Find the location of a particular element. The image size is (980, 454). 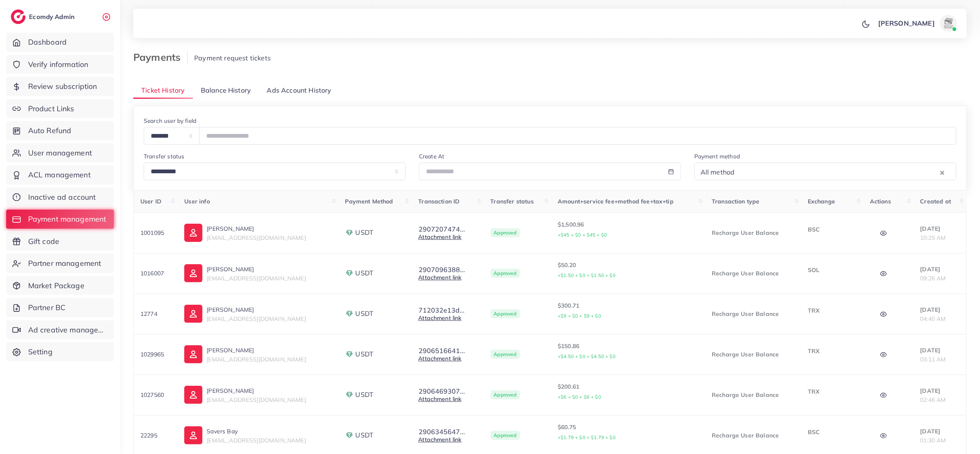

a: Payment management is located at coordinates (60, 219).